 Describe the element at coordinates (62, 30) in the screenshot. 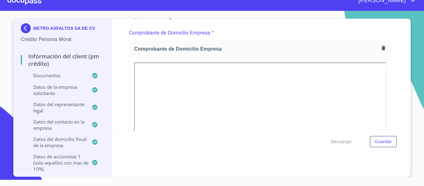

I see `div: METRO ASFALTOS SA DE CV` at that location.